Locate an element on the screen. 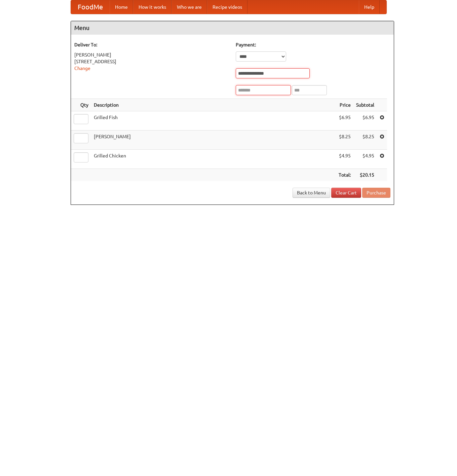 The width and height of the screenshot is (457, 476). a: Recipe videos is located at coordinates (227, 7).